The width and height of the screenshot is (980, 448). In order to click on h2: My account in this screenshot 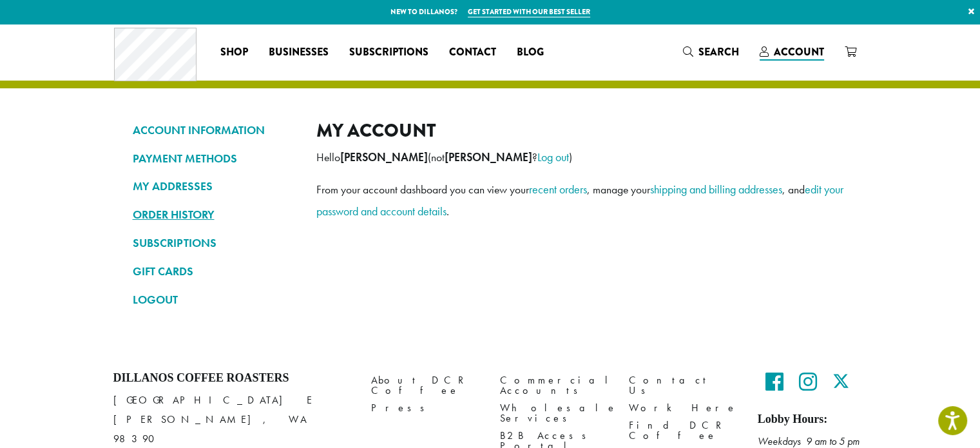, I will do `click(582, 131)`.